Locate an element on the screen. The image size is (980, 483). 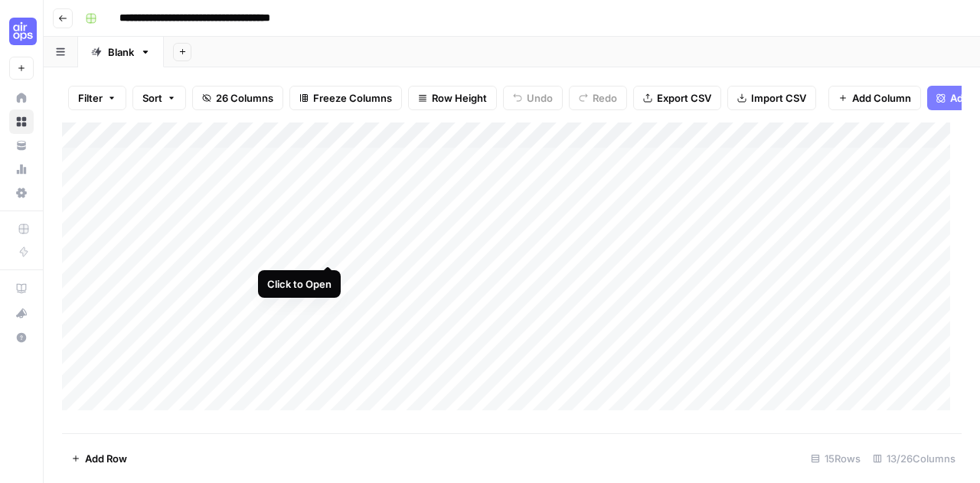
span: Freeze Columns is located at coordinates (352, 98).